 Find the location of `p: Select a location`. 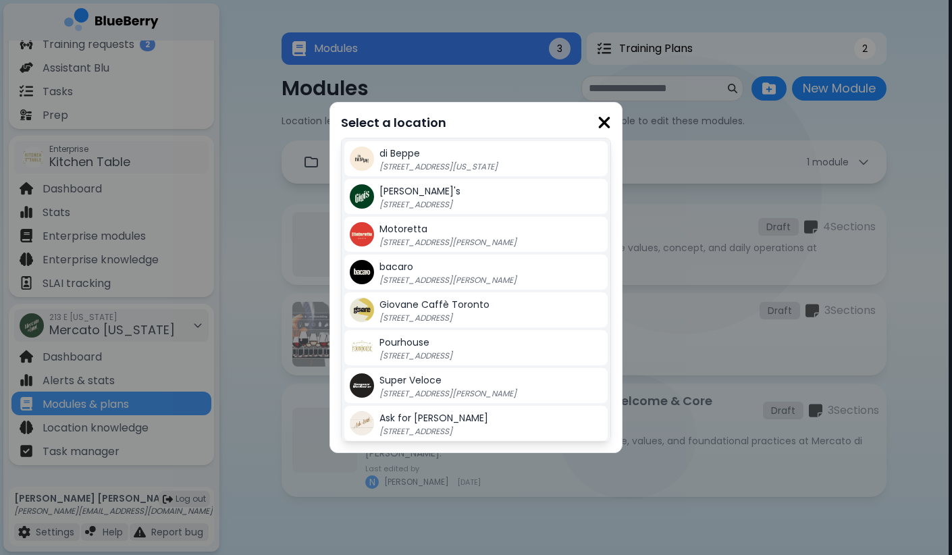

p: Select a location is located at coordinates (476, 123).